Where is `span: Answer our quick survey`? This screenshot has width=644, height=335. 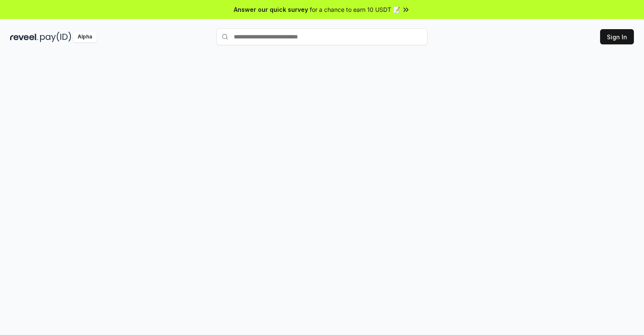 span: Answer our quick survey is located at coordinates (271, 10).